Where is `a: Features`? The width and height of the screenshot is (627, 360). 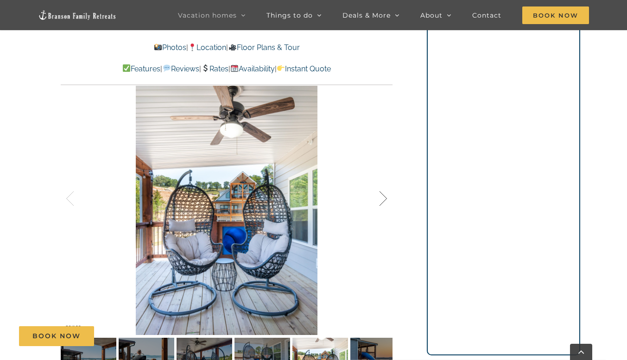
a: Features is located at coordinates (141, 69).